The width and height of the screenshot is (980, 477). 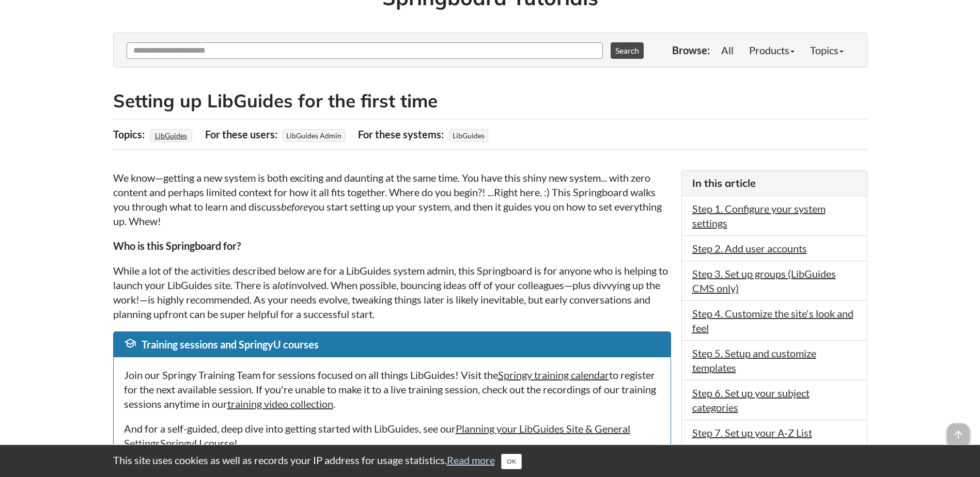 What do you see at coordinates (774, 183) in the screenshot?
I see `h3: In this article` at bounding box center [774, 183].